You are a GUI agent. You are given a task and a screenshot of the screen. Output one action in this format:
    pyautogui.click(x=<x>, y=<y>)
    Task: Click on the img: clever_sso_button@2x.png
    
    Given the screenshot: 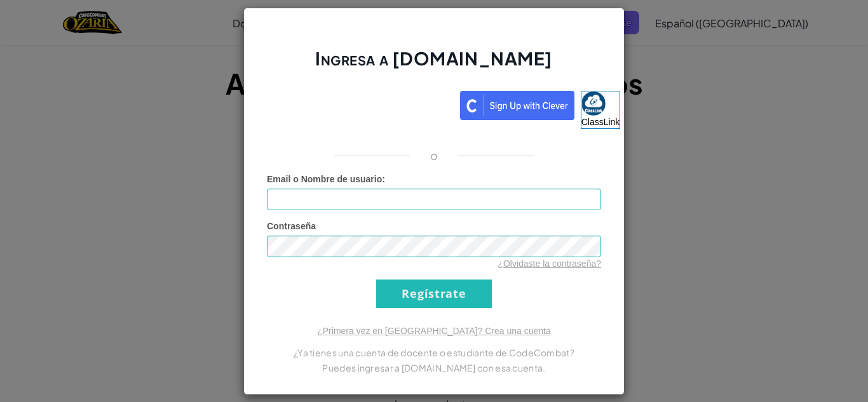 What is the action you would take?
    pyautogui.click(x=518, y=106)
    